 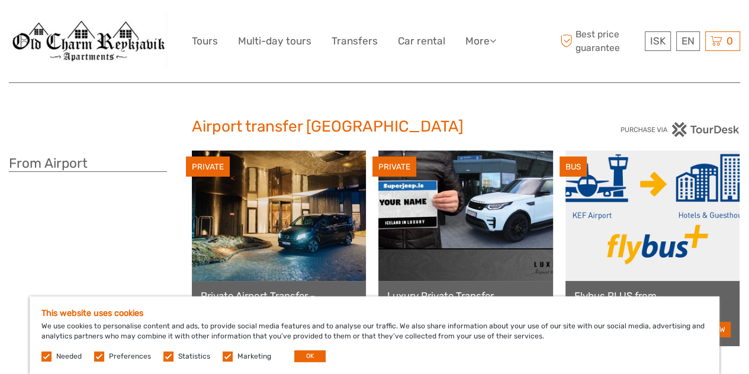 What do you see at coordinates (254, 356) in the screenshot?
I see `label: Marketing` at bounding box center [254, 356].